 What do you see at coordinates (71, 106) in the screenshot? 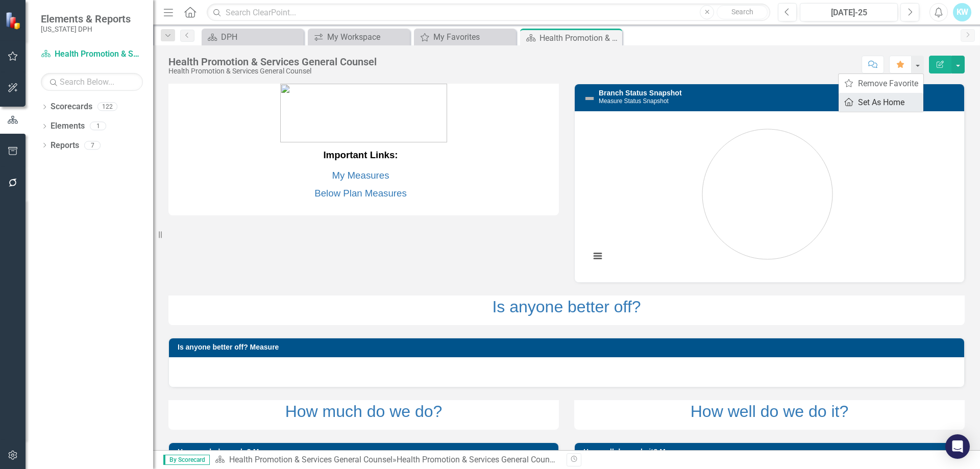
I see `a: Scorecards` at bounding box center [71, 106].